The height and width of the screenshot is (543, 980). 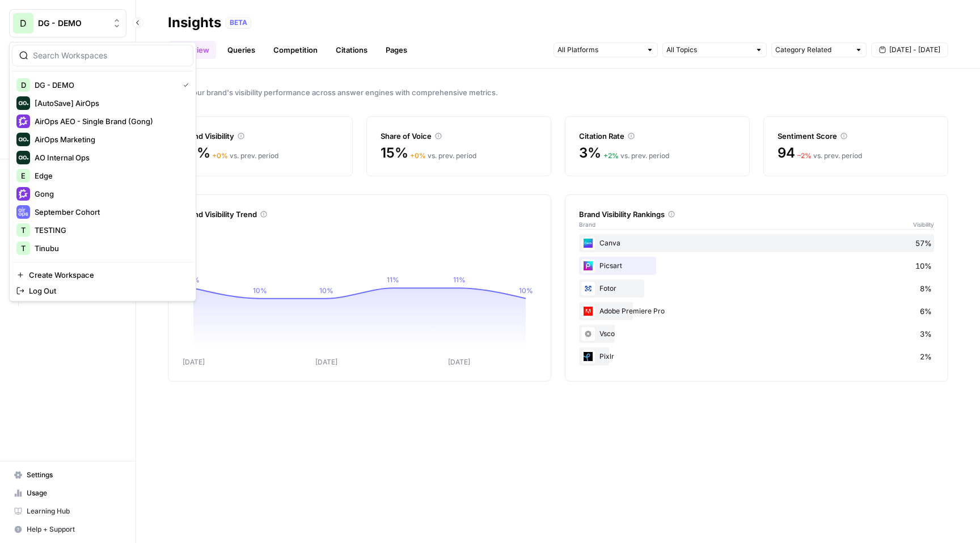 What do you see at coordinates (926, 288) in the screenshot?
I see `span: 8%` at bounding box center [926, 288].